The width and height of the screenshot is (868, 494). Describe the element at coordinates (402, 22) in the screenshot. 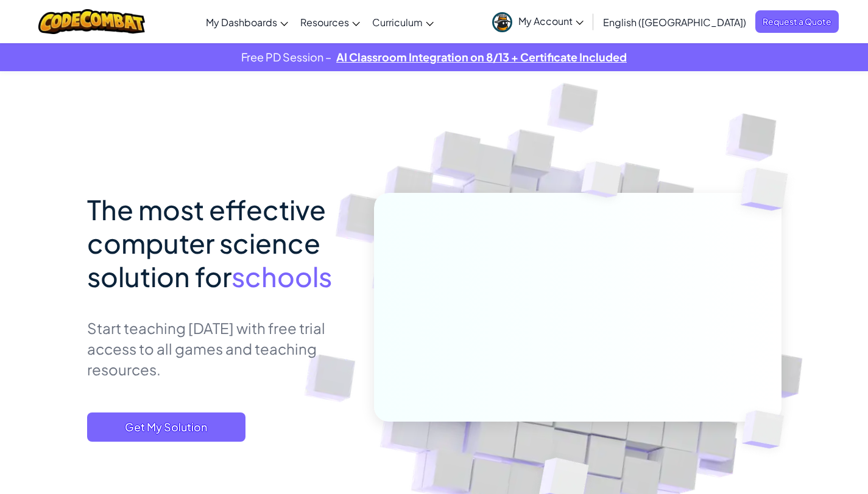

I see `a: Curriculum` at that location.